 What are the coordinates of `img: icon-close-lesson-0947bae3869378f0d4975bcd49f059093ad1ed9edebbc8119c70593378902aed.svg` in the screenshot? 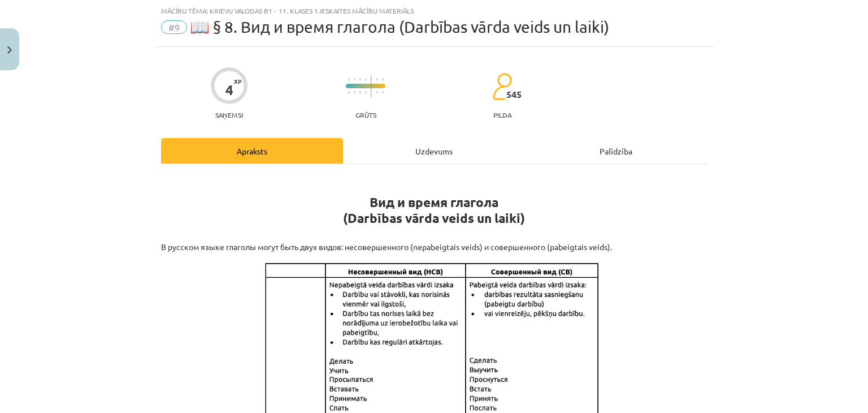 It's located at (10, 50).